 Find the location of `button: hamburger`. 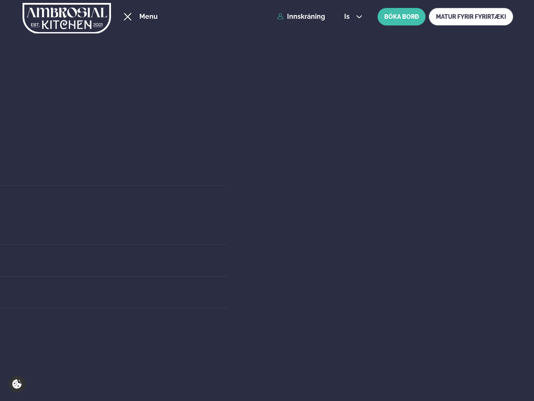

button: hamburger is located at coordinates (128, 17).